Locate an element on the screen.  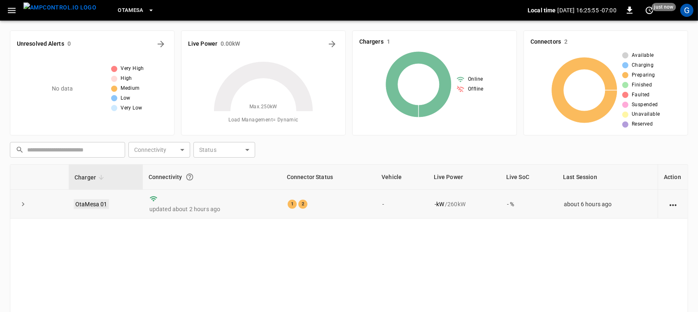
h6: Chargers is located at coordinates (371, 42).